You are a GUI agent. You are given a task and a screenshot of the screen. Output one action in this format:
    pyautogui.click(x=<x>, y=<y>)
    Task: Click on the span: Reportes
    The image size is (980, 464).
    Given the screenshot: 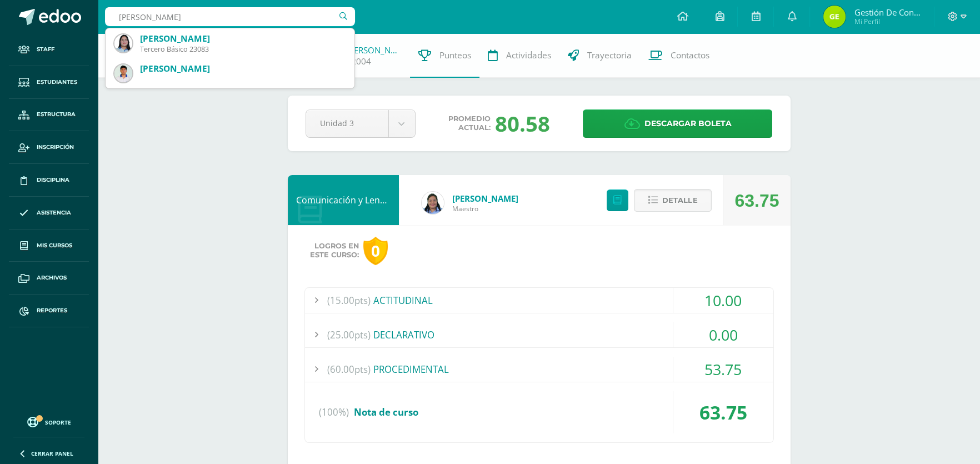 What is the action you would take?
    pyautogui.click(x=52, y=311)
    